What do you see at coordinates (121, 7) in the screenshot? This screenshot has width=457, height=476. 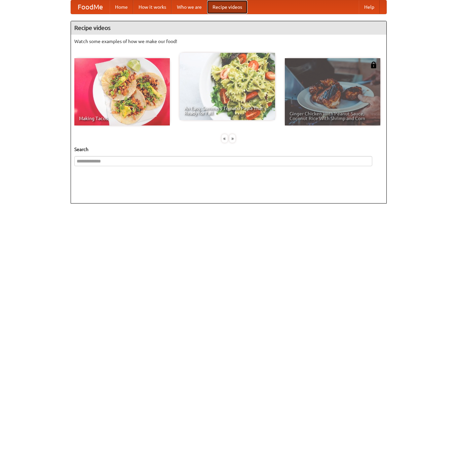 I see `a: Home` at bounding box center [121, 7].